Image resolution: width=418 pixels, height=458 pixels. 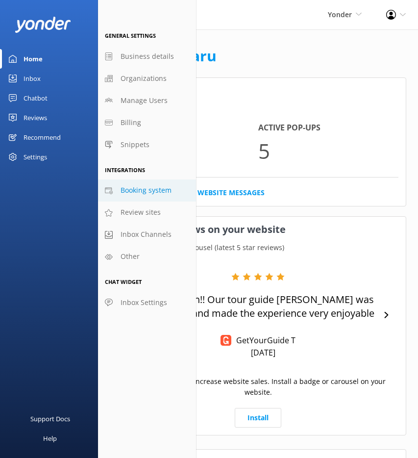 I want to click on a: Review sites, so click(x=147, y=212).